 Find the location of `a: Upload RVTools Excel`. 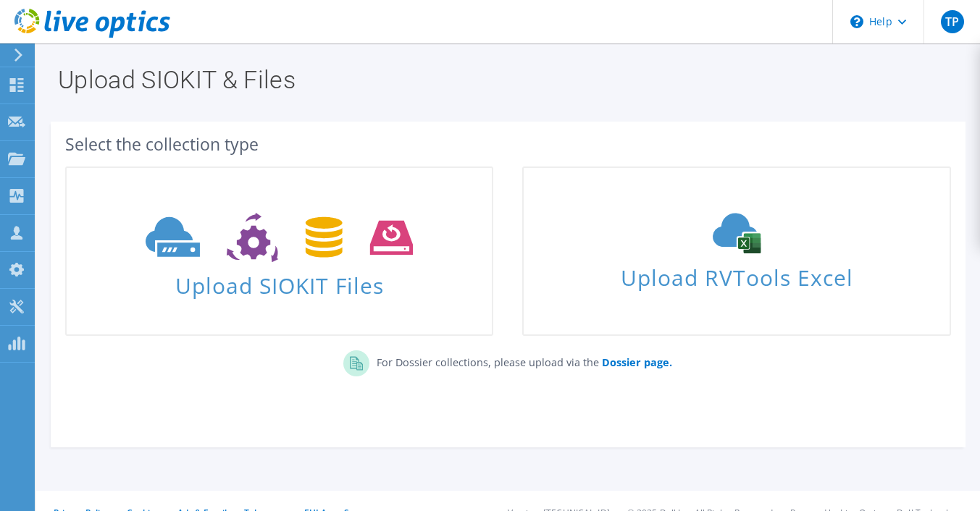

a: Upload RVTools Excel is located at coordinates (735, 251).